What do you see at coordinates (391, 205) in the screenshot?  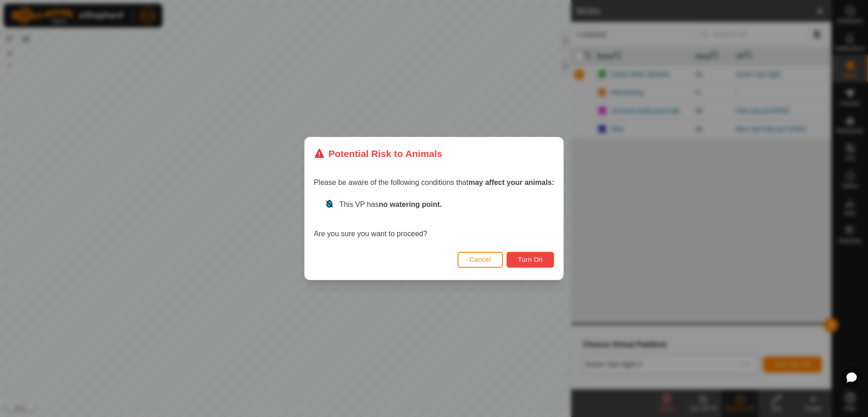 I see `span: This VP has` at bounding box center [391, 205].